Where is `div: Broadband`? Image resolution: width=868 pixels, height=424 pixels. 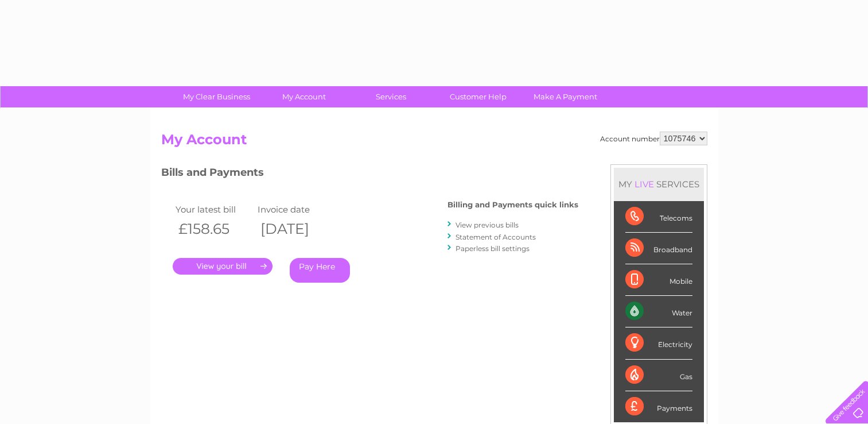
div: Broadband is located at coordinates (658, 248).